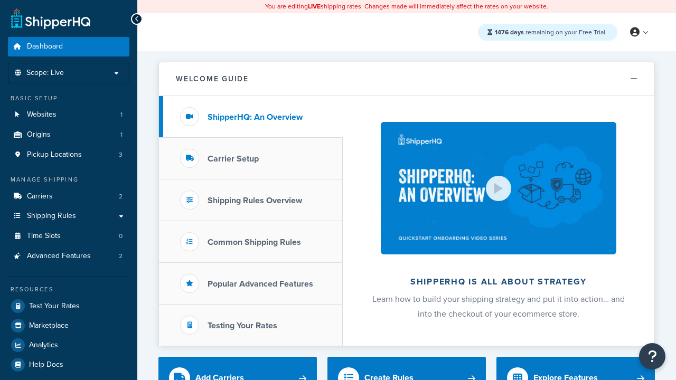 Image resolution: width=676 pixels, height=380 pixels. What do you see at coordinates (254, 242) in the screenshot?
I see `h3: Common Shipping Rules` at bounding box center [254, 242].